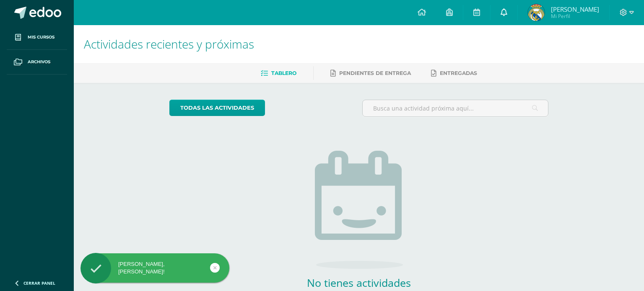 Image resolution: width=644 pixels, height=291 pixels. Describe the element at coordinates (217, 108) in the screenshot. I see `a: todas las Actividades` at that location.